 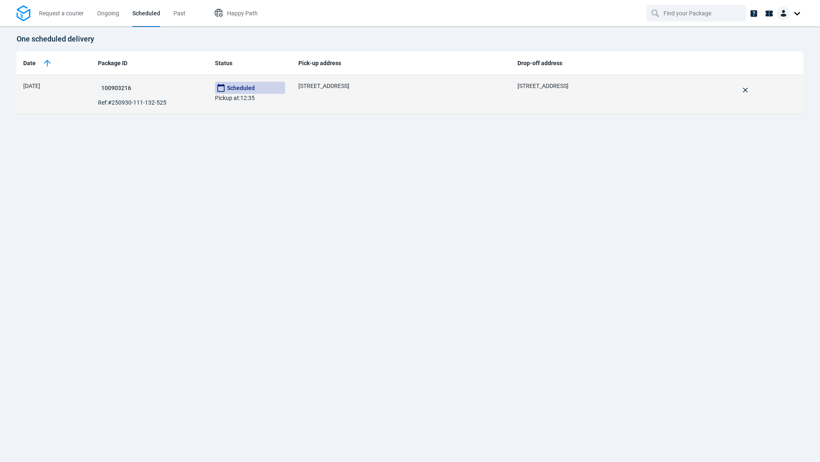 I want to click on span: Ongoing, so click(x=108, y=13).